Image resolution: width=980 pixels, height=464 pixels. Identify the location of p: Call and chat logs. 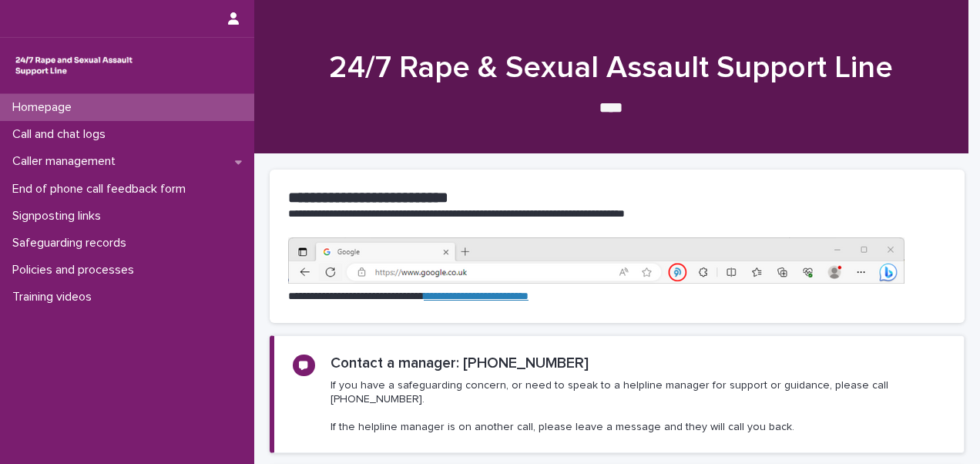
(62, 134).